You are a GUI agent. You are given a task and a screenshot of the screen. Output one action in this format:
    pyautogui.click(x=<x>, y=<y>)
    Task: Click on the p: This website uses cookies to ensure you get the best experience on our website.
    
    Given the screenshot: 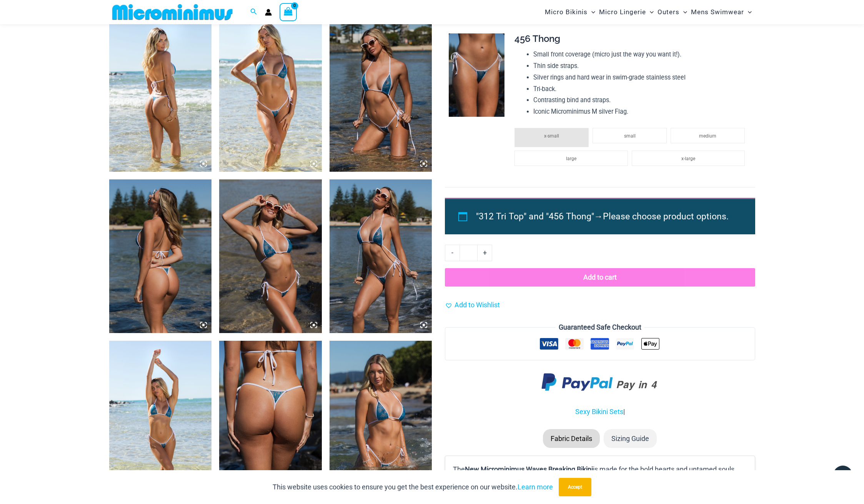 What is the action you would take?
    pyautogui.click(x=413, y=487)
    